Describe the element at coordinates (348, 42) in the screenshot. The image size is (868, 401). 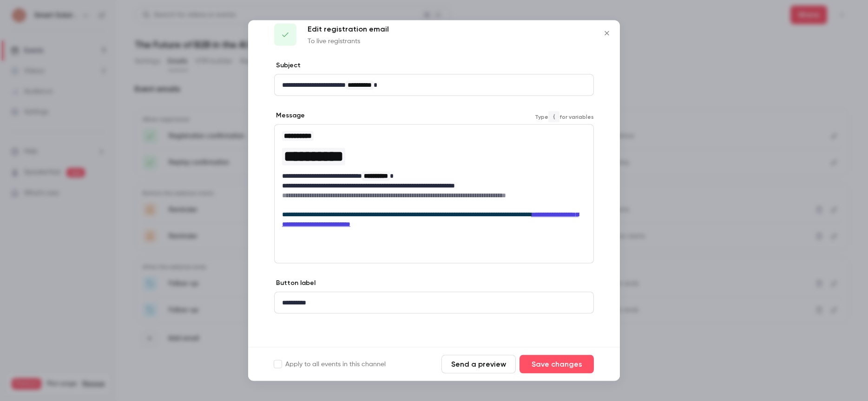
I see `p: To live registrants` at that location.